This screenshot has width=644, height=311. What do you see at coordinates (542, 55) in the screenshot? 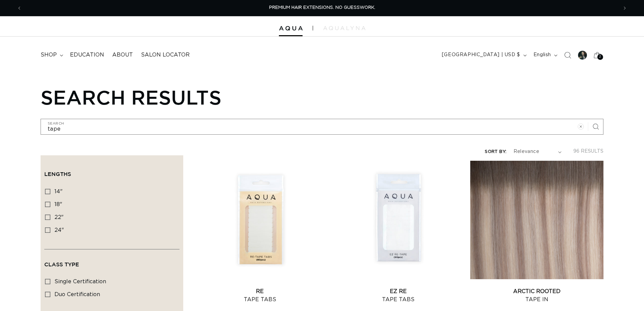
I see `span: English` at bounding box center [542, 55].